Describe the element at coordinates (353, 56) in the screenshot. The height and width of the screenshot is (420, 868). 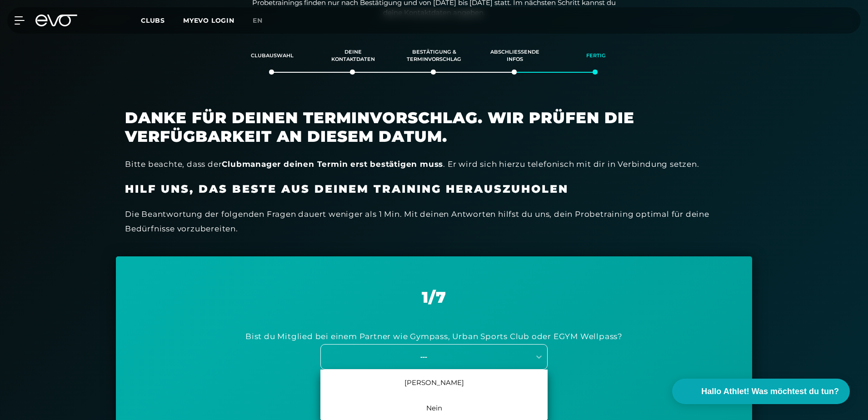
I see `div: Deine Kontaktdaten` at that location.